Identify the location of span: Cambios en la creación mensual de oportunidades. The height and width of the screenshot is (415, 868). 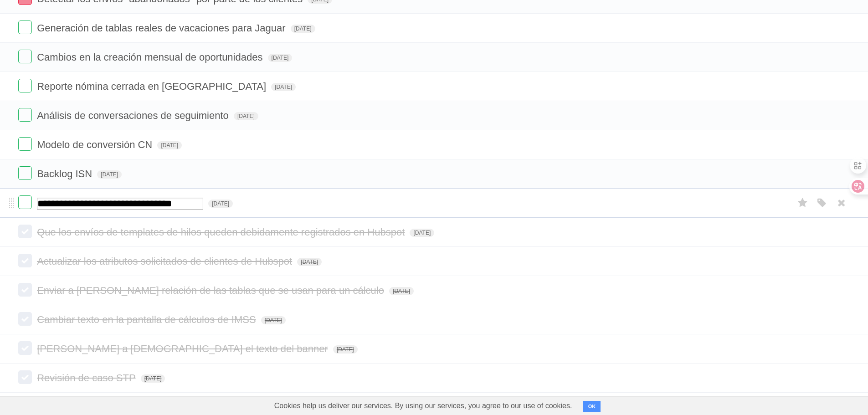
(151, 57).